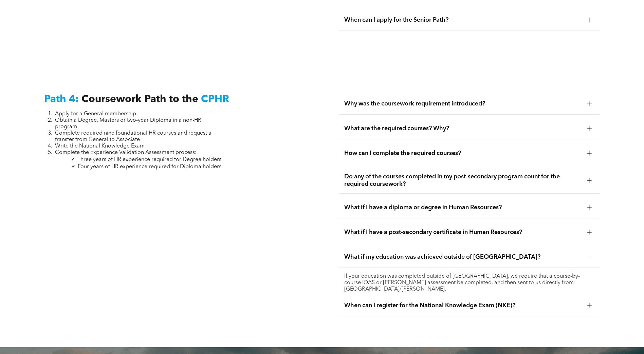 The height and width of the screenshot is (354, 644). What do you see at coordinates (149, 160) in the screenshot?
I see `span: Three years of HR experience required for Degree holders` at bounding box center [149, 160].